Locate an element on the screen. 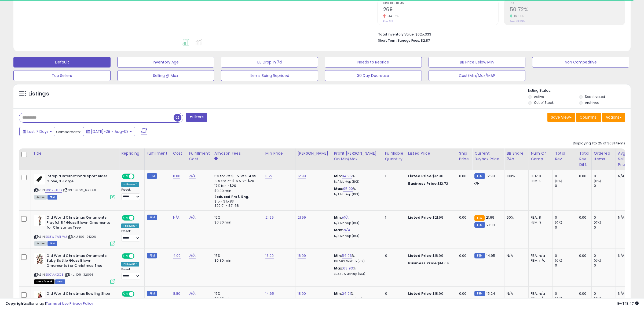  div: $15 - $15.83 is located at coordinates (237, 201).